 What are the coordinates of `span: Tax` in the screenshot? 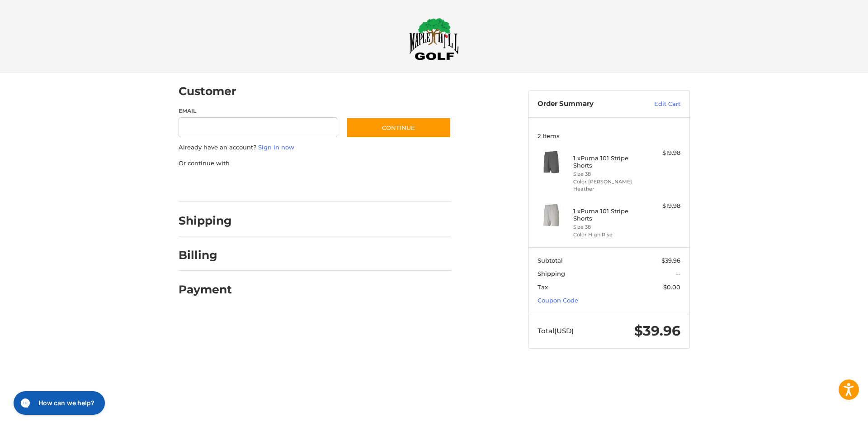 It's located at (543, 286).